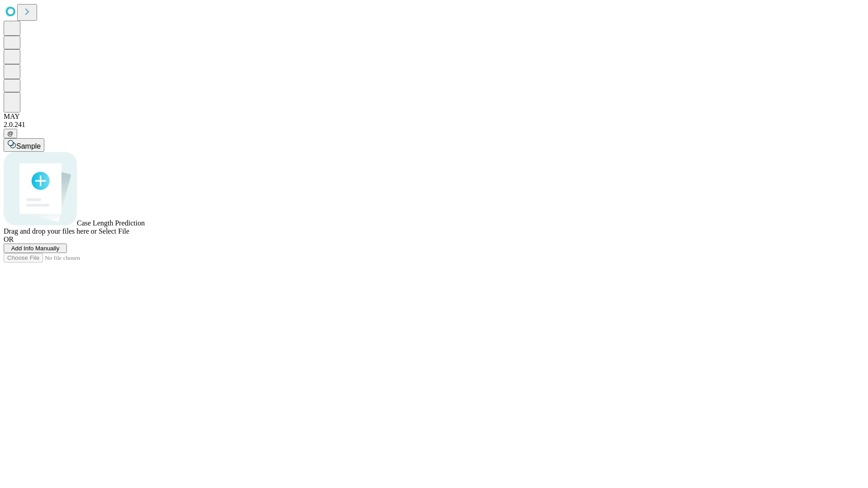 The image size is (868, 488). Describe the element at coordinates (29, 146) in the screenshot. I see `span: Sample` at that location.